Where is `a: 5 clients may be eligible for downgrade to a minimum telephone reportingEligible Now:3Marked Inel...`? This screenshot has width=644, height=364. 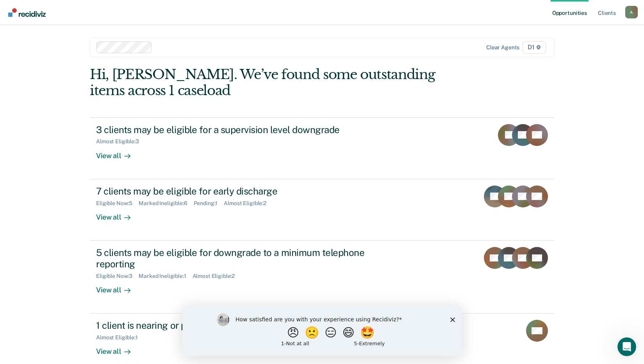 a: 5 clients may be eligible for downgrade to a minimum telephone reportingEligible Now:3Marked Inel... is located at coordinates (322, 277).